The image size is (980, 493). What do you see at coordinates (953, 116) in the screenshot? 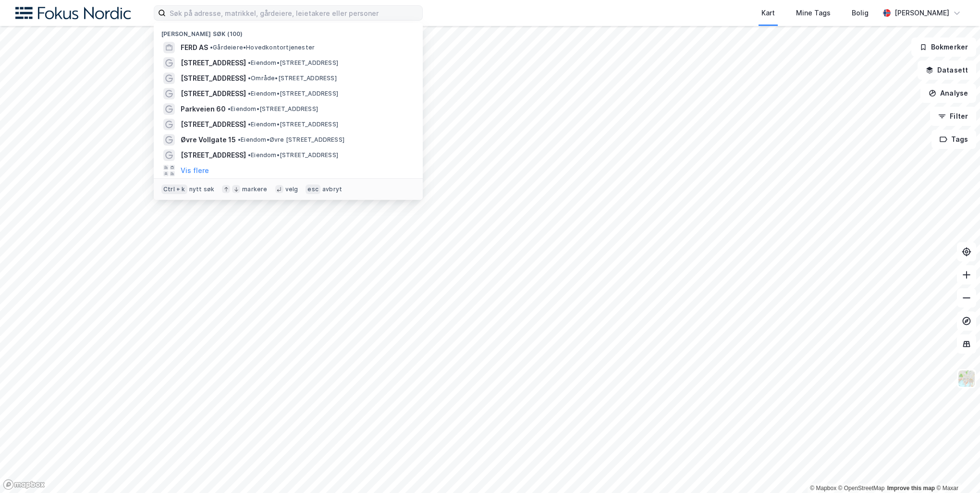
I see `button: Filter` at bounding box center [953, 116].